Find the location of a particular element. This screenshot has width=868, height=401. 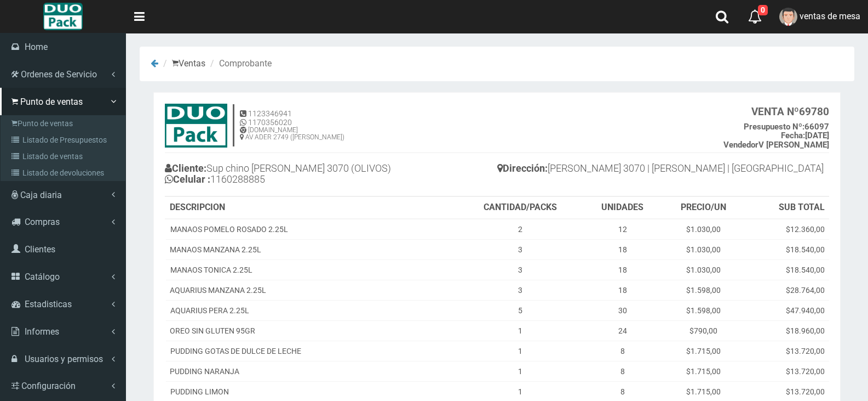

li: Ventas is located at coordinates (183, 64).